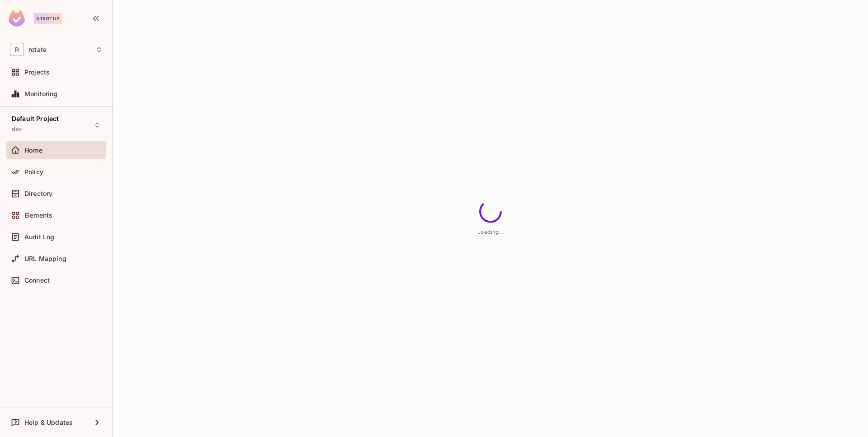 Image resolution: width=868 pixels, height=437 pixels. What do you see at coordinates (34, 172) in the screenshot?
I see `span: Policy` at bounding box center [34, 172].